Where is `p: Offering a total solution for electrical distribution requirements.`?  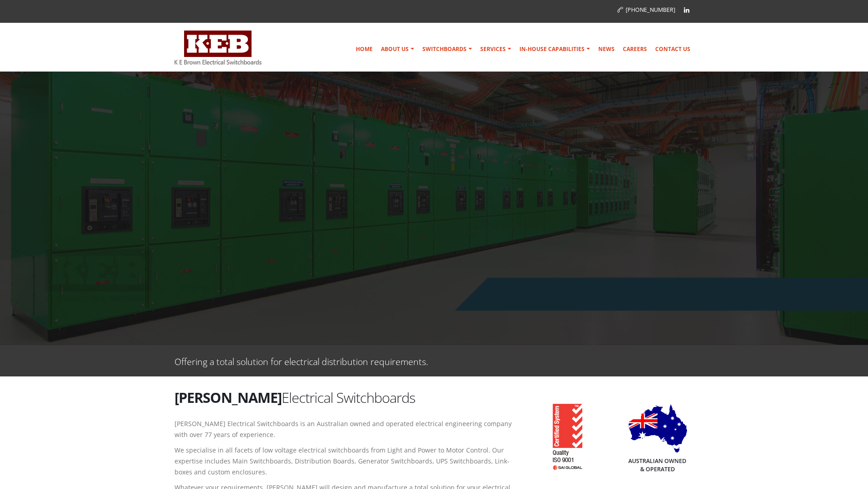 p: Offering a total solution for electrical distribution requirements. is located at coordinates (301, 361).